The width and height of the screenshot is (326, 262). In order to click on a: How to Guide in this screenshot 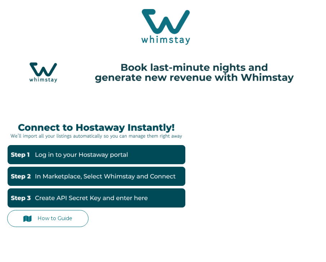, I will do `click(48, 218)`.